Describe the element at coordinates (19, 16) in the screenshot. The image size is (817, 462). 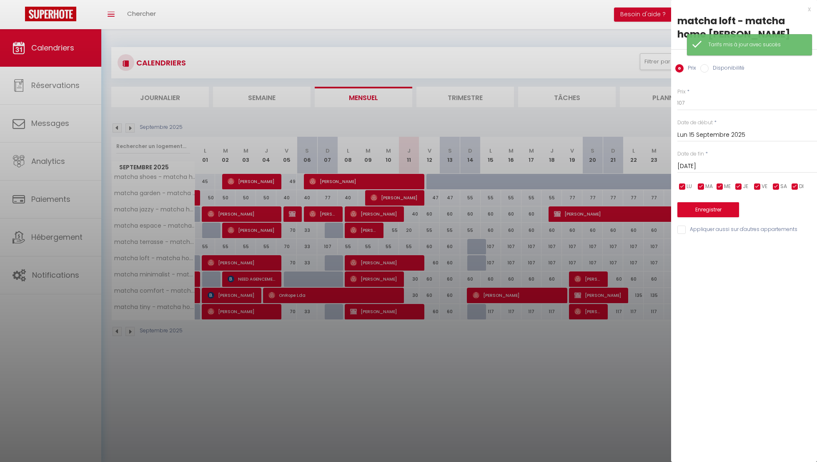
I see `button: Ouvrir le widget de chat LiveChat` at that location.